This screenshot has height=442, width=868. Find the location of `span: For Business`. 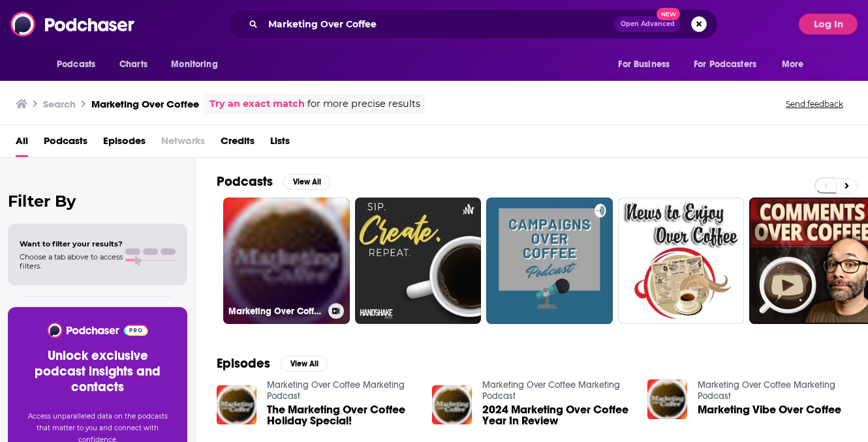

span: For Business is located at coordinates (644, 65).